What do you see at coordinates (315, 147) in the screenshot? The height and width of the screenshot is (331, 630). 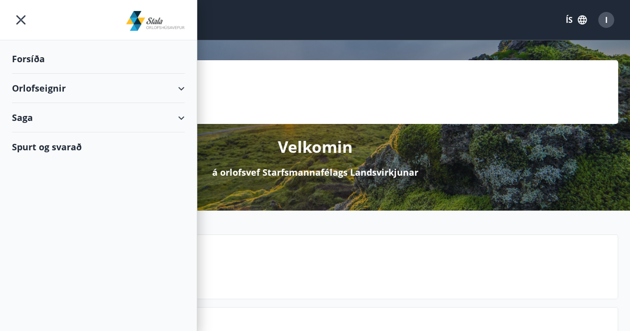 I see `p: Velkomin` at bounding box center [315, 147].